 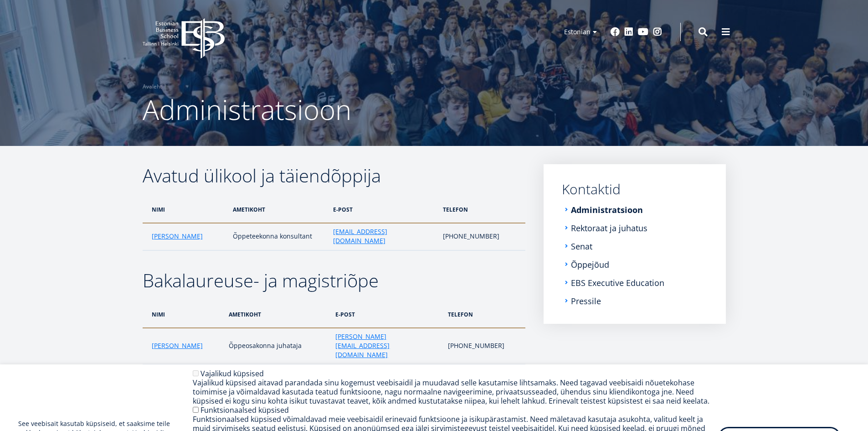 I want to click on a: Õppejõud, so click(x=590, y=264).